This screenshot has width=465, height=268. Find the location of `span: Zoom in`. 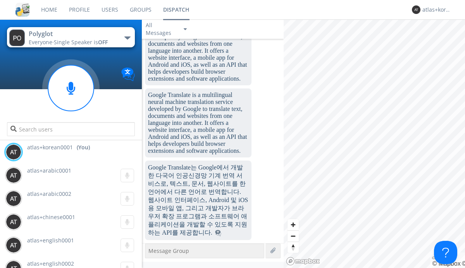

span: Zoom in is located at coordinates (293, 224).